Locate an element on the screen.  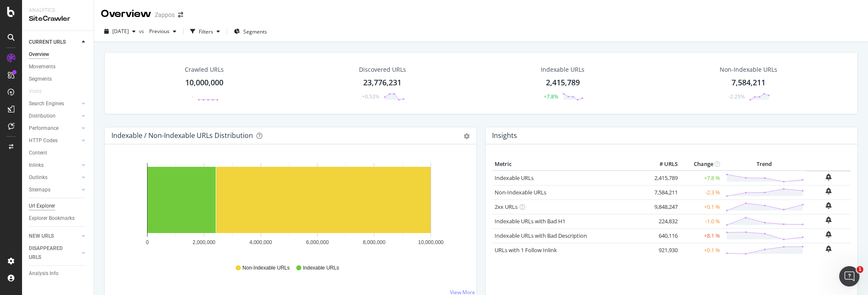
a: Indexable URLs is located at coordinates (514, 178).